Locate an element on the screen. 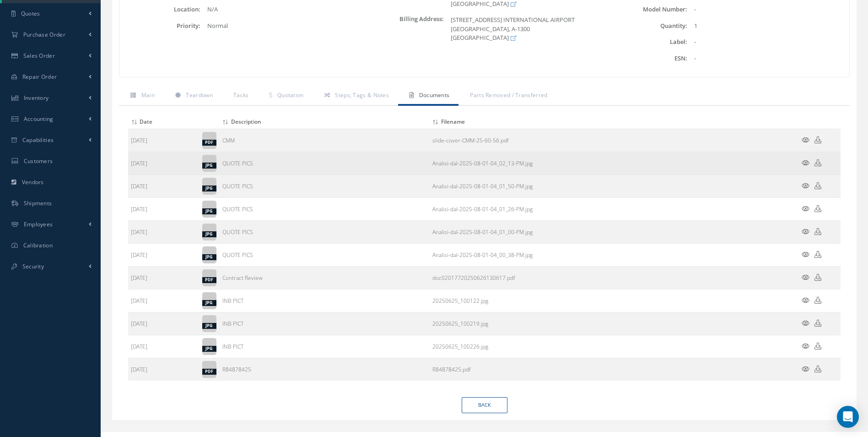 Image resolution: width=868 pixels, height=437 pixels. div: Open Intercom Messenger is located at coordinates (848, 416).